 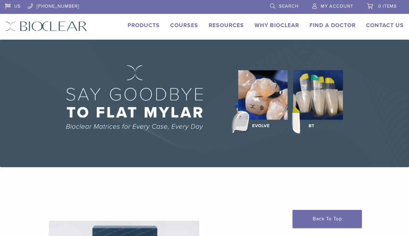 I want to click on span: 0 items, so click(x=388, y=6).